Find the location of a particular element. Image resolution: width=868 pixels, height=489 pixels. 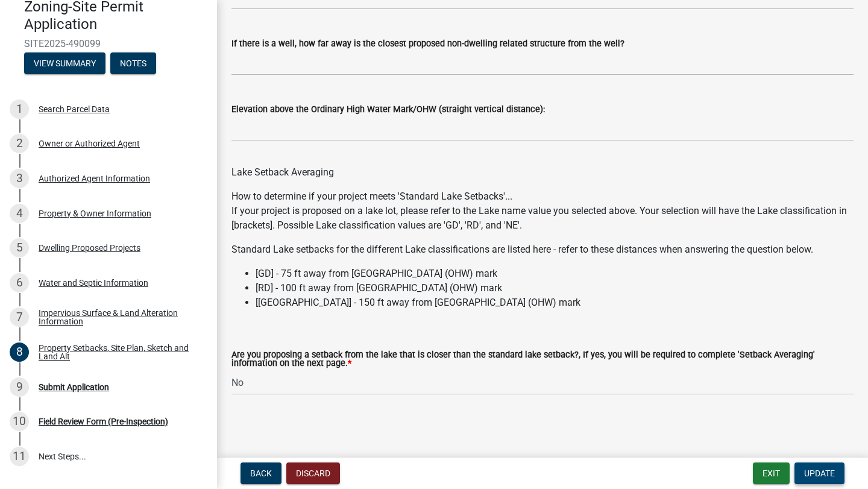

button: Exit is located at coordinates (771, 474).